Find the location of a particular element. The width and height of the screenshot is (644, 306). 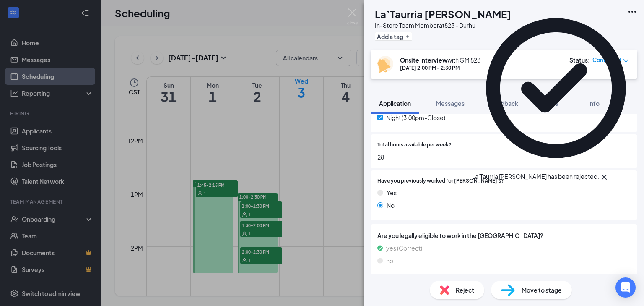

div: Open Intercom Messenger is located at coordinates (626, 288).